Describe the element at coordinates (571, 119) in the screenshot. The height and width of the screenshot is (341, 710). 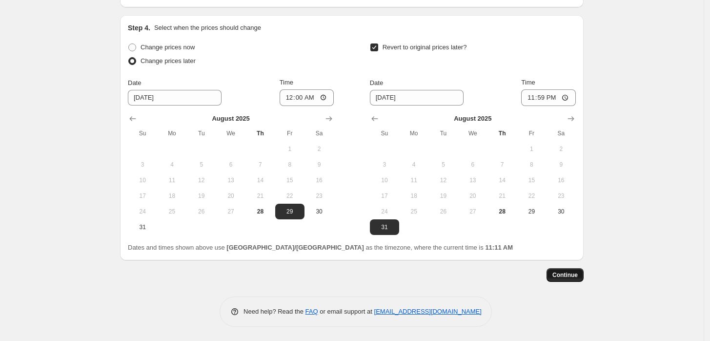
I see `button: Show next month, September 2025` at that location.